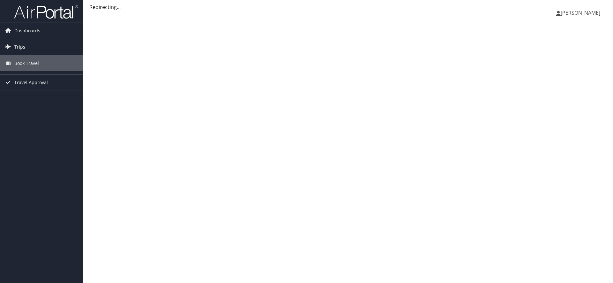 The image size is (613, 283). I want to click on span: Travel Approval, so click(31, 82).